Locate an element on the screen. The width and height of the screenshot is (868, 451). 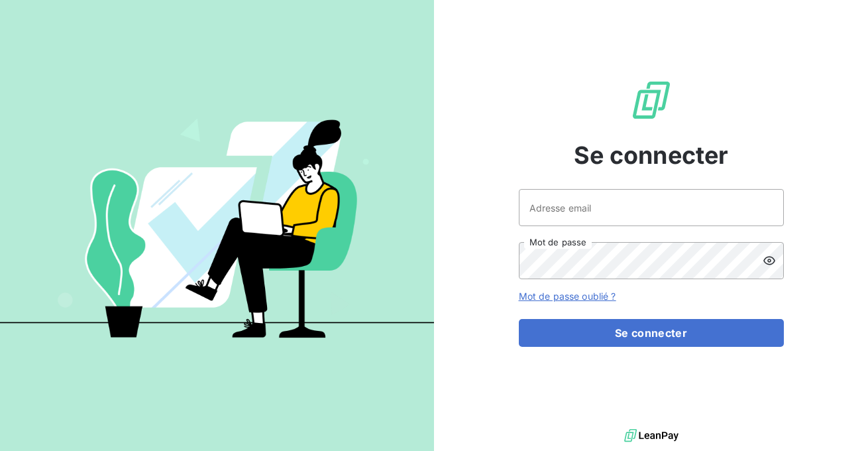
a: Mot de passe oublié ? is located at coordinates (567, 296).